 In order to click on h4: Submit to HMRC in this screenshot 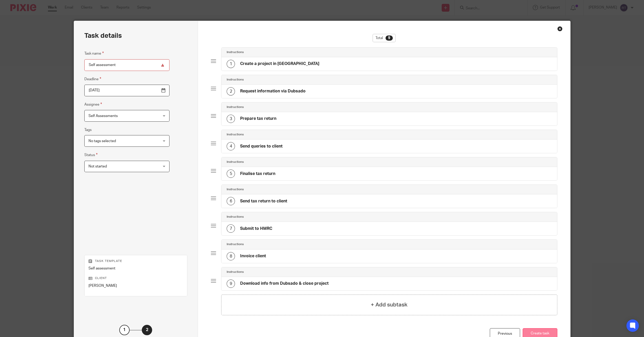, I will do `click(256, 228)`.